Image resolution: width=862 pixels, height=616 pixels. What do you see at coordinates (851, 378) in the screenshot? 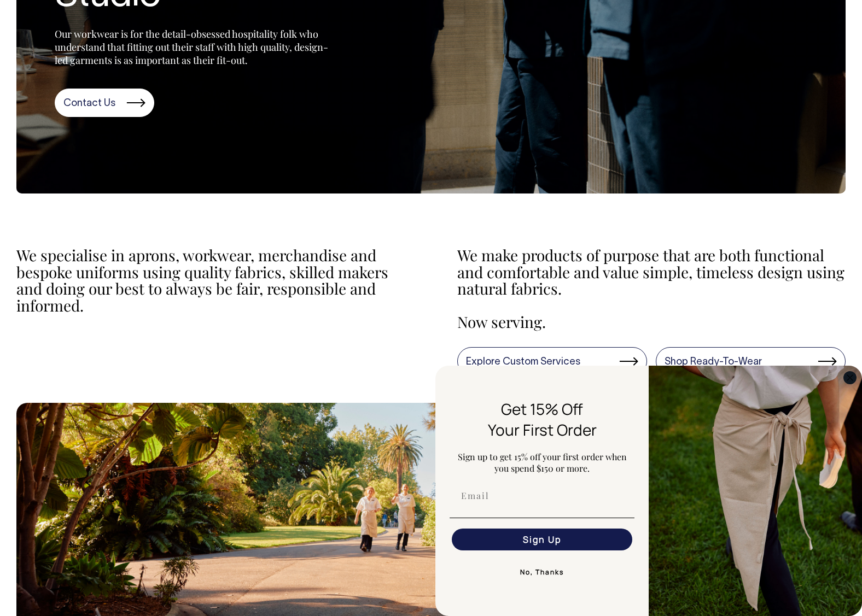
I see `button: Close dialog` at bounding box center [851, 378].